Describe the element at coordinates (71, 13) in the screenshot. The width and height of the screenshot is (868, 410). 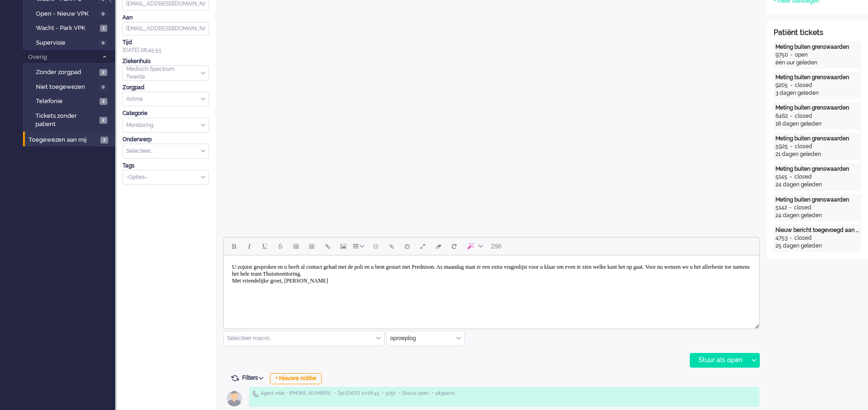
I see `a: Open - Nieuw VPK 0` at that location.